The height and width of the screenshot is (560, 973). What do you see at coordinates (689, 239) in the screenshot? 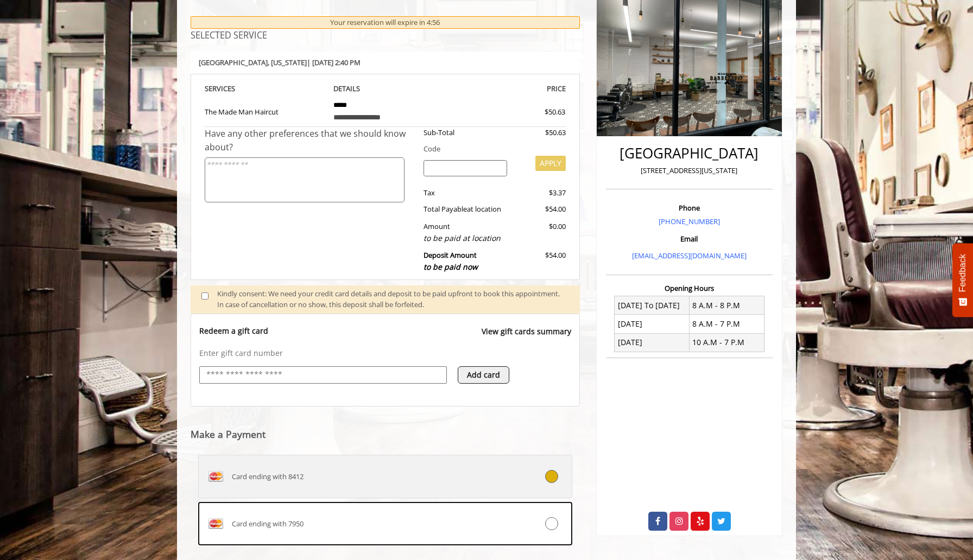
I see `h3: Email` at bounding box center [689, 239].